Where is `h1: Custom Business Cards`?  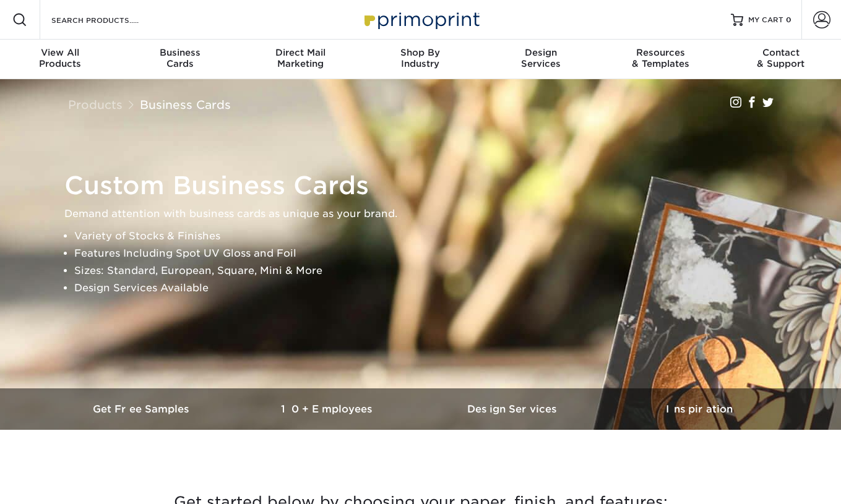
h1: Custom Business Cards is located at coordinates (427, 185).